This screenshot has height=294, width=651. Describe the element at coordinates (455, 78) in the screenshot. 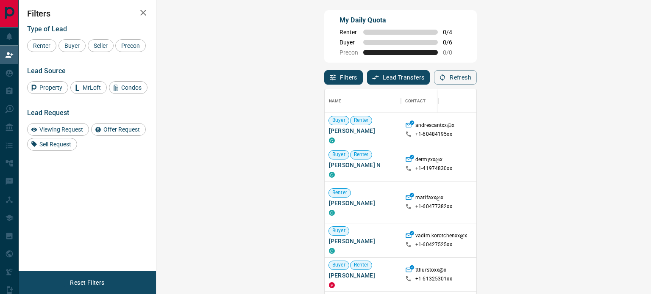

I see `button: Refresh` at that location.